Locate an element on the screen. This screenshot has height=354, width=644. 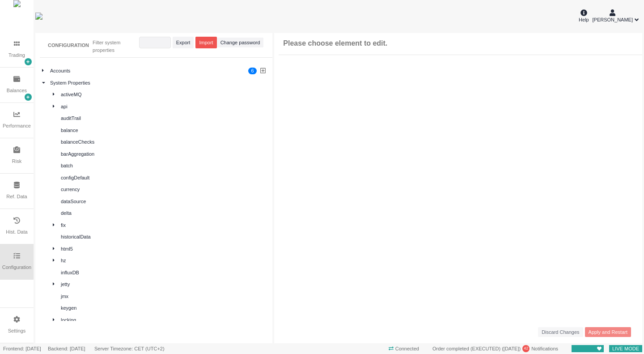
div: fix is located at coordinates (163, 225).